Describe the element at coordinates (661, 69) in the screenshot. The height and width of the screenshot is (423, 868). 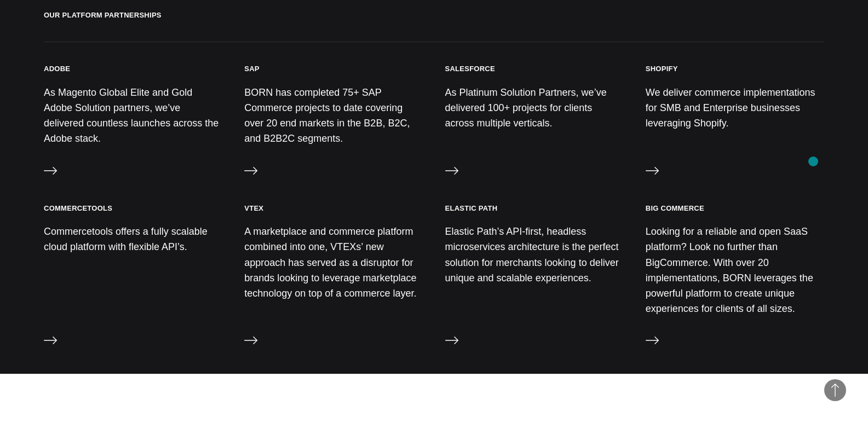
I see `h3: Shopify` at that location.